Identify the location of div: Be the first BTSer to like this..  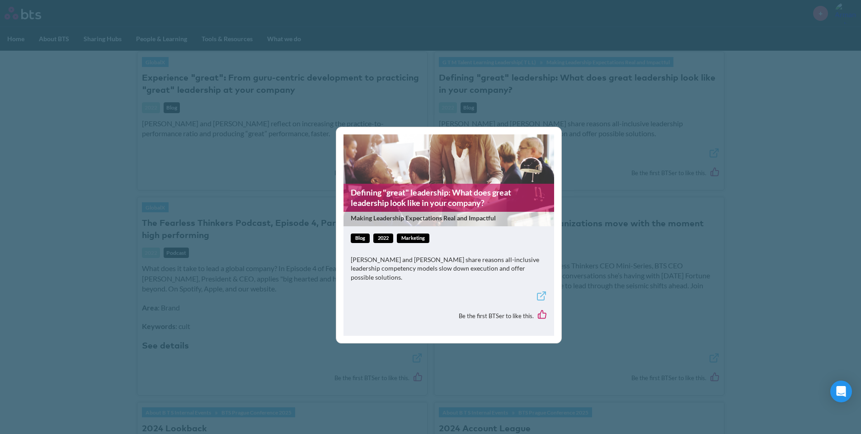
(449, 316).